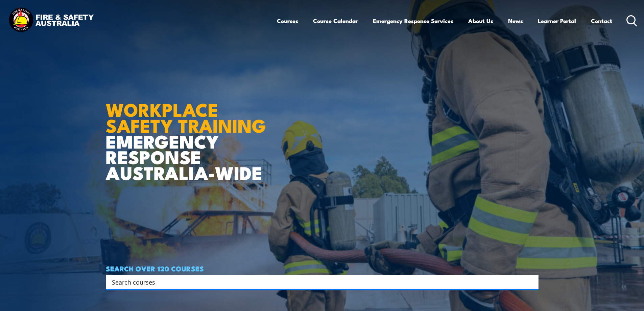 This screenshot has width=644, height=311. I want to click on input: Search input, so click(318, 282).